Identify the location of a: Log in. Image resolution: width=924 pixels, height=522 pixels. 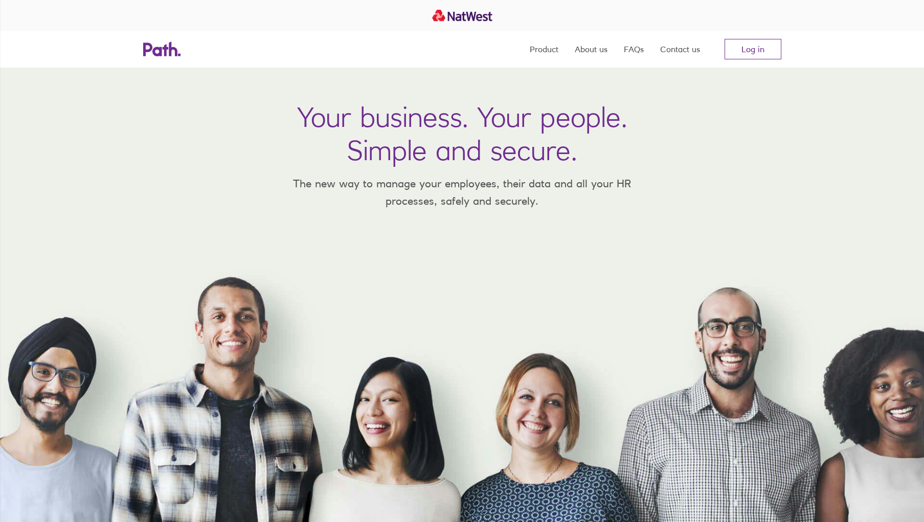
(753, 49).